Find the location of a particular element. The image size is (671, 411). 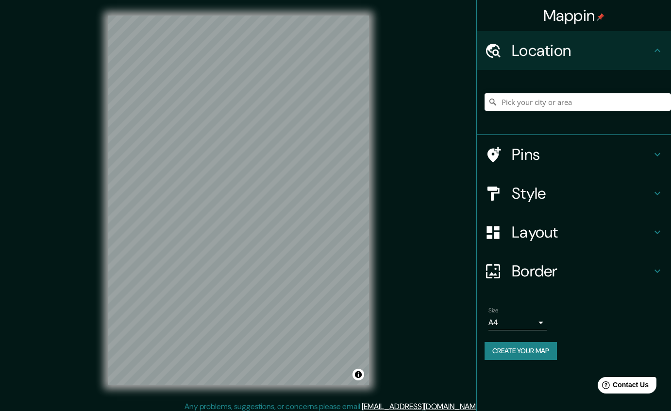

h4: Mappin is located at coordinates (574, 16).